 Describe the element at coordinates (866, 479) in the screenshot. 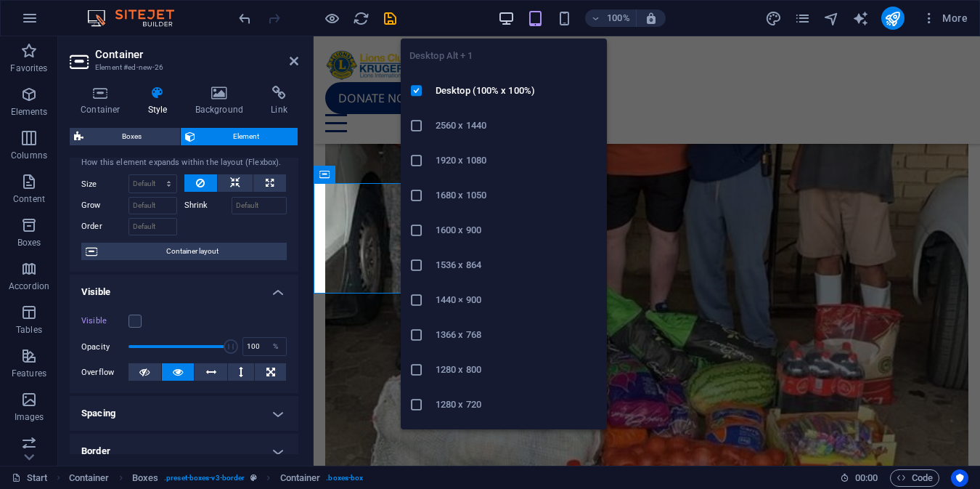

I see `span: 00 00` at that location.